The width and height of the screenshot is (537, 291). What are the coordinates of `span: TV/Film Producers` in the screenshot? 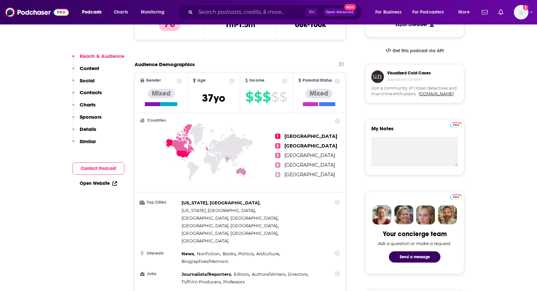 It's located at (201, 282).